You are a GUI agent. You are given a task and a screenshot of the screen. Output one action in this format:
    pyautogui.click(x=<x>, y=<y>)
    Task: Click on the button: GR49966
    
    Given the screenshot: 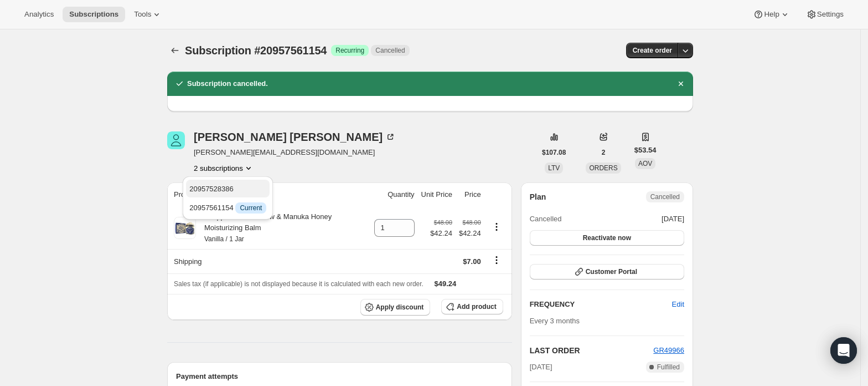 What is the action you would take?
    pyautogui.click(x=669, y=350)
    